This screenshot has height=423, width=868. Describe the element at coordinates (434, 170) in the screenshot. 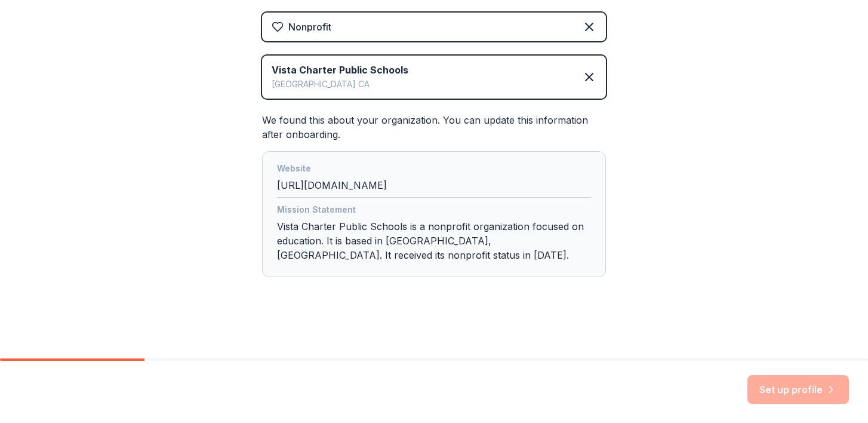

I see `div: Website` at that location.